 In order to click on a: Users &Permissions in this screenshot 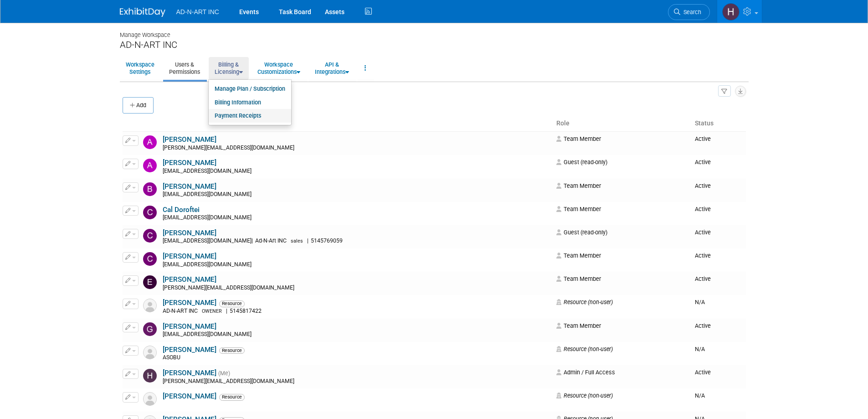, I will do `click(185, 68)`.